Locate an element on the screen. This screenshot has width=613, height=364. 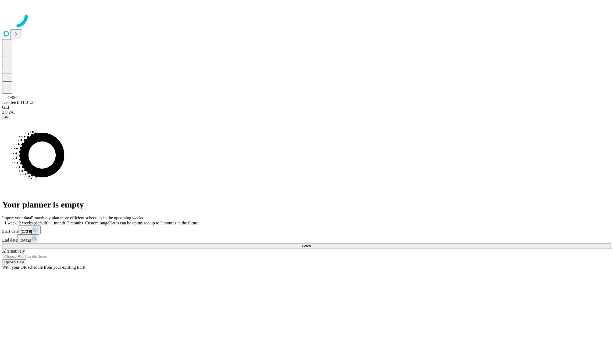
span: With your OR schedule from your existing EHR is located at coordinates (44, 267).